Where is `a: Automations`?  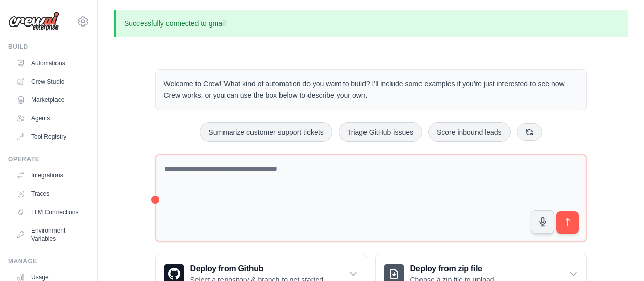 a: Automations is located at coordinates (50, 63).